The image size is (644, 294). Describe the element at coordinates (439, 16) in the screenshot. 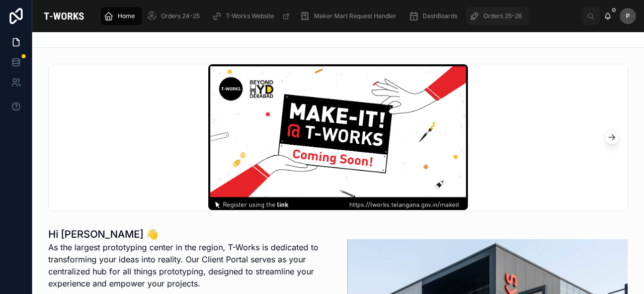

I see `span: DashBoards` at that location.